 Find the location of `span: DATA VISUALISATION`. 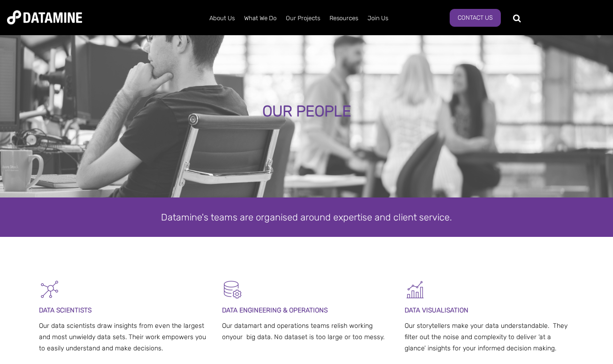

span: DATA VISUALISATION is located at coordinates (436, 310).